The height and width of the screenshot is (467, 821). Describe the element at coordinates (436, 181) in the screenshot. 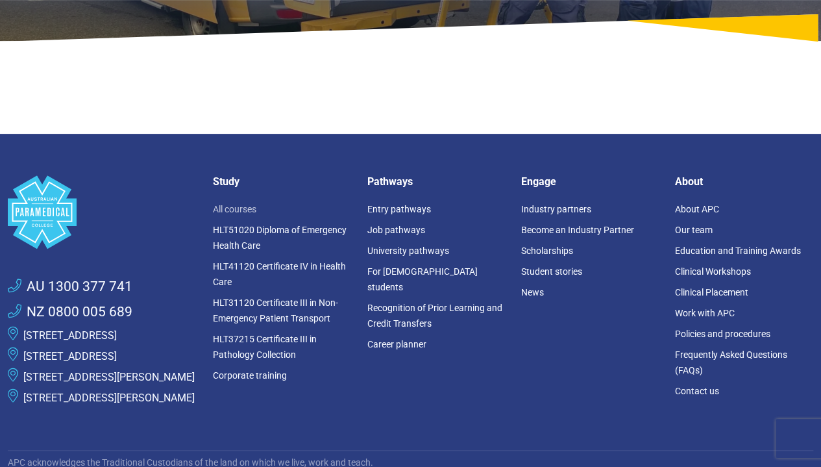

I see `h5: Pathways` at that location.